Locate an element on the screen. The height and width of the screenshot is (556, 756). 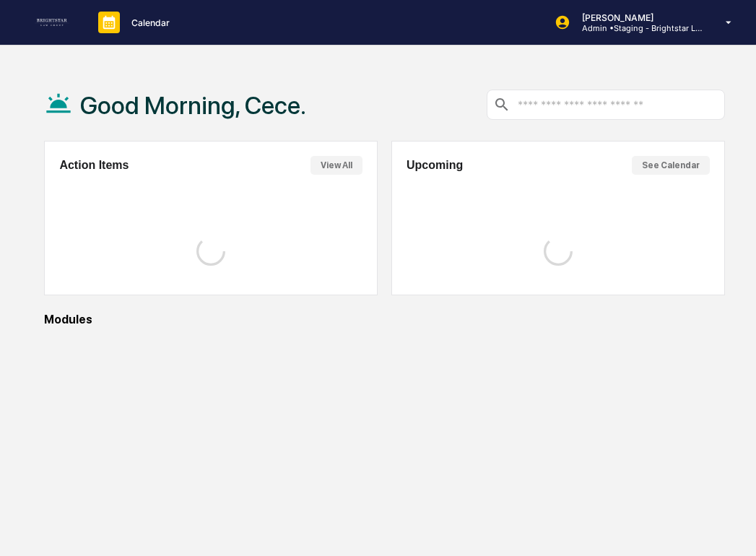
p: Calendar is located at coordinates (148, 22).